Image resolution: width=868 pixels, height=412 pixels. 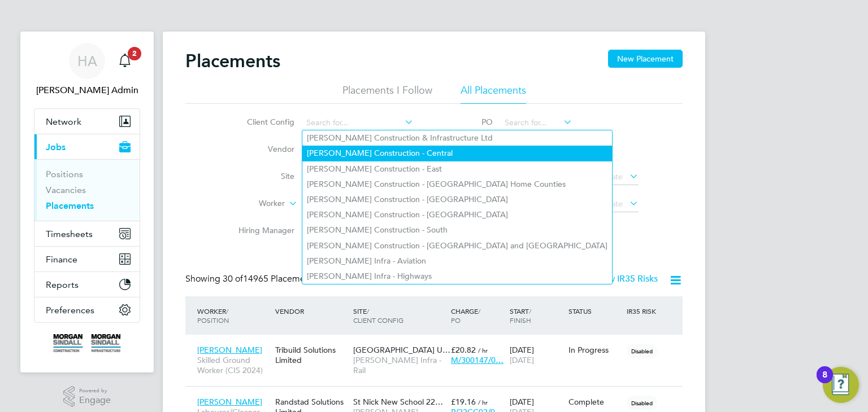 I want to click on label: PO, so click(x=467, y=122).